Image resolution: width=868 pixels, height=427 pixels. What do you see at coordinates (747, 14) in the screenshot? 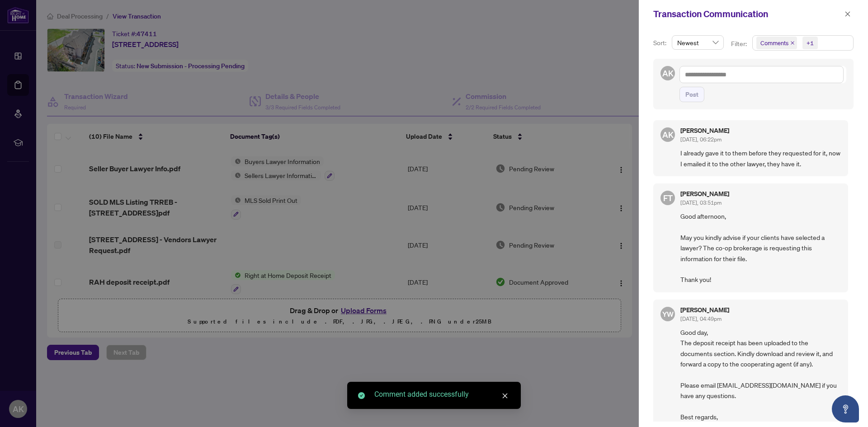
I see `div: Transaction Communication` at bounding box center [747, 14].